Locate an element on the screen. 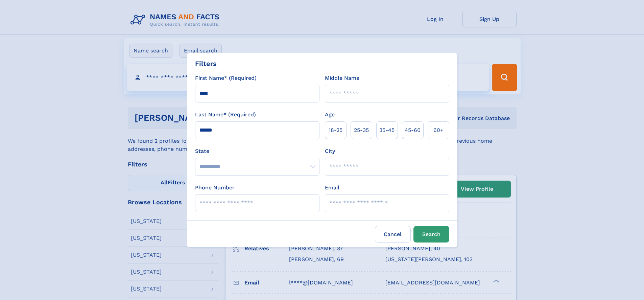  span: 35‑45 is located at coordinates (386, 130).